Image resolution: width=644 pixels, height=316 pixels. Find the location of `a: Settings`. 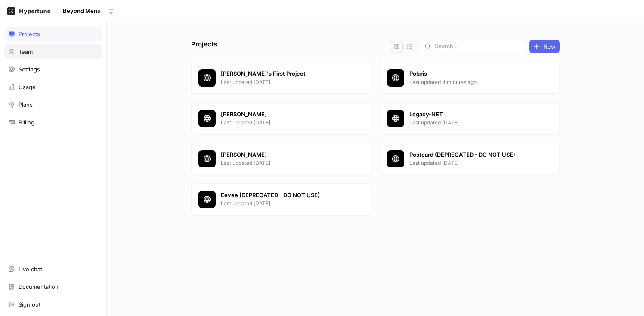

a: Settings is located at coordinates (53, 69).